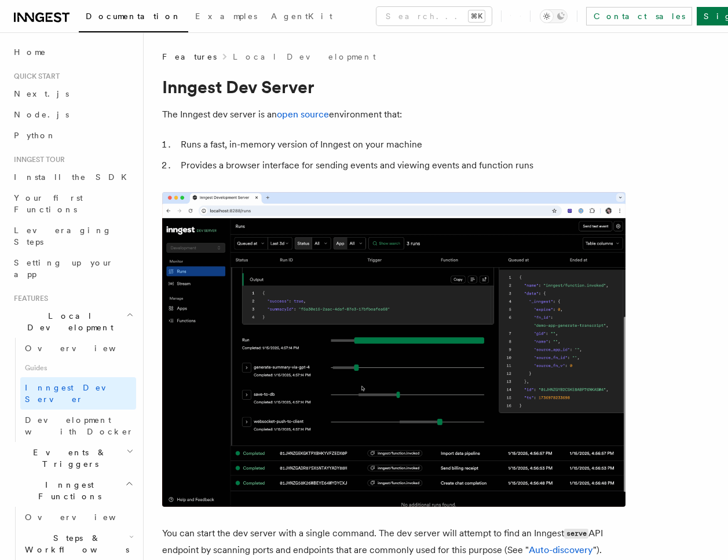 Image resolution: width=728 pixels, height=560 pixels. What do you see at coordinates (72, 491) in the screenshot?
I see `button: Inngest Functions` at bounding box center [72, 491].